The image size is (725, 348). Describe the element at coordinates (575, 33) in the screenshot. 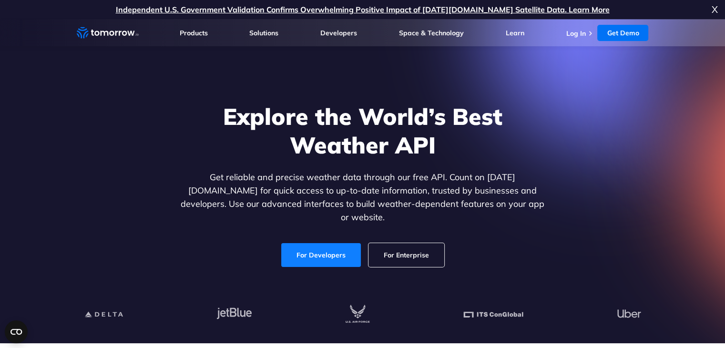

I see `a: Log In` at that location.